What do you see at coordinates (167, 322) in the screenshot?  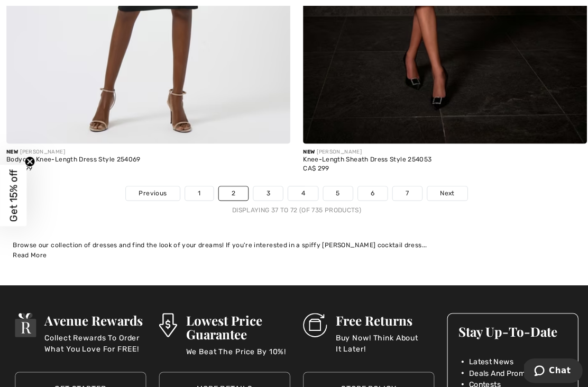 I see `img: Lowest Price Guarantee` at bounding box center [167, 322].